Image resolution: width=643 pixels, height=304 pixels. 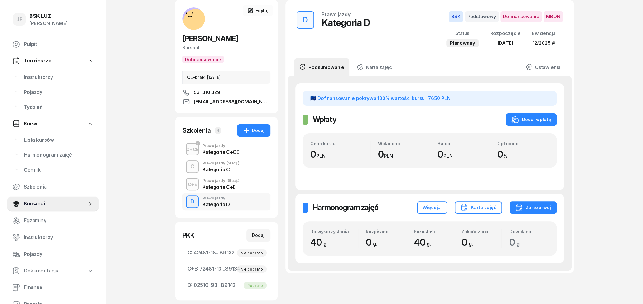 What do you see at coordinates (226, 48) in the screenshot?
I see `div: Kursant` at bounding box center [226, 48].